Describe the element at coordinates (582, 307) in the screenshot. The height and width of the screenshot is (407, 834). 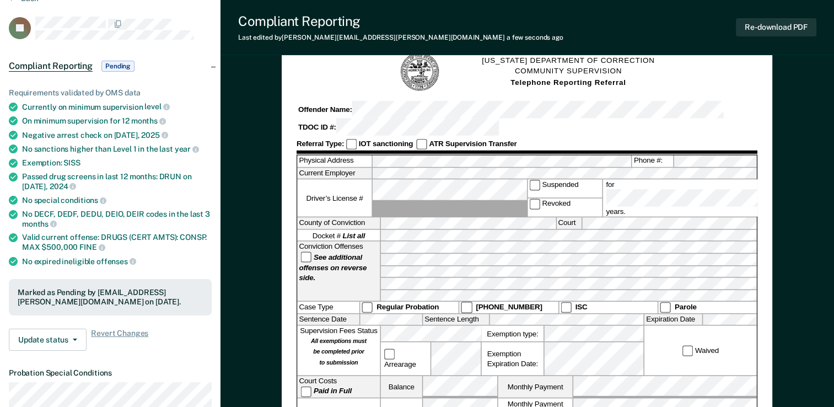
I see `strong: ISC` at that location.